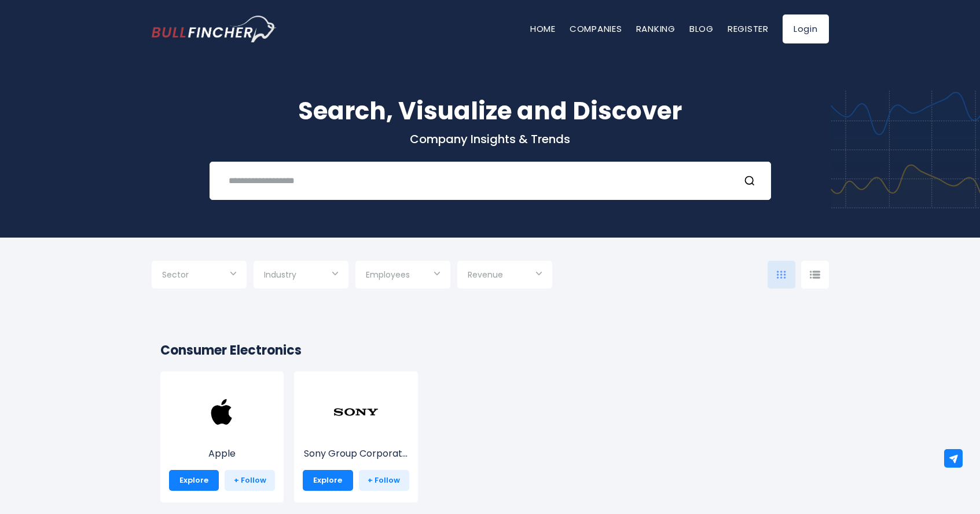 The image size is (980, 514). Describe the element at coordinates (751, 180) in the screenshot. I see `button: Search` at that location.